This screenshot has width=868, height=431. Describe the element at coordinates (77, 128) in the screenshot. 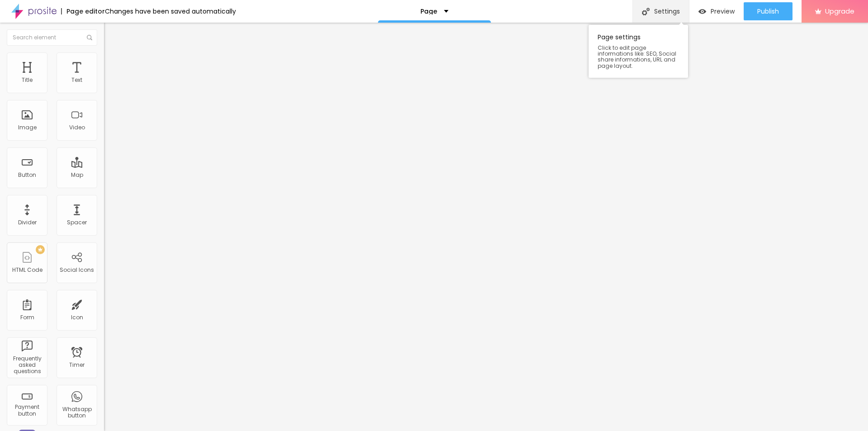

I see `div: Video` at that location.